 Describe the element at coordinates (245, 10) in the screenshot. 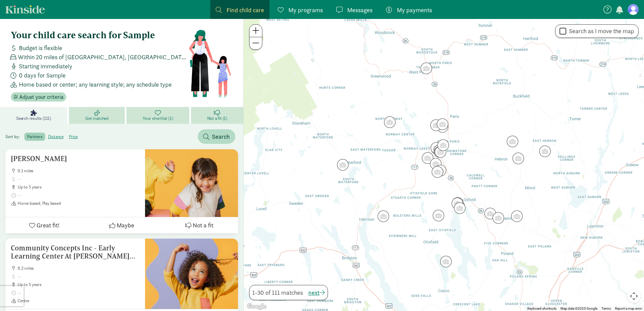

I see `span: Find child care` at that location.